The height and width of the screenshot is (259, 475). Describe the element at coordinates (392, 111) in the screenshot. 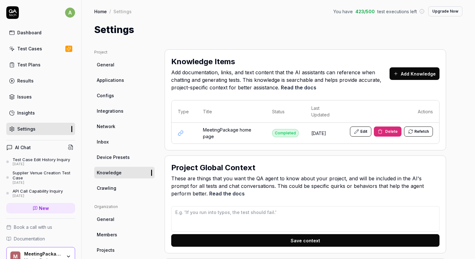

I see `th: Actions` at that location.